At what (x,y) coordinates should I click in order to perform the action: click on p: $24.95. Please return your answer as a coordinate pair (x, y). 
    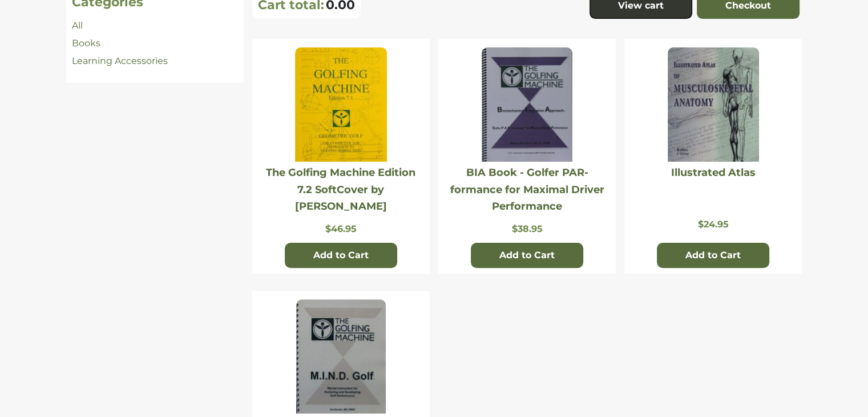
    Looking at the image, I should click on (713, 224).